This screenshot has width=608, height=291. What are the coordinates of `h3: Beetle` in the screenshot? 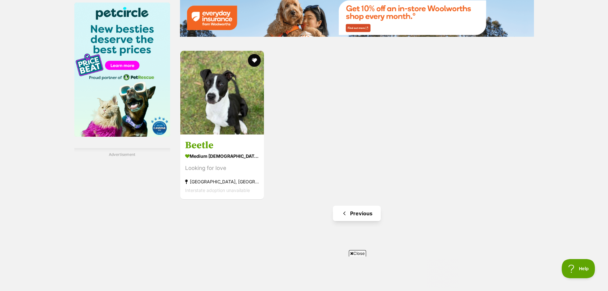 It's located at (222, 145).